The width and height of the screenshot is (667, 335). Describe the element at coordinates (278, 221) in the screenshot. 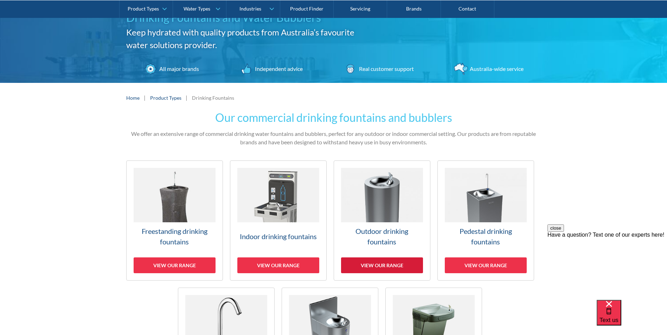

I see `a: Indoor drinking fountainsView our range` at that location.